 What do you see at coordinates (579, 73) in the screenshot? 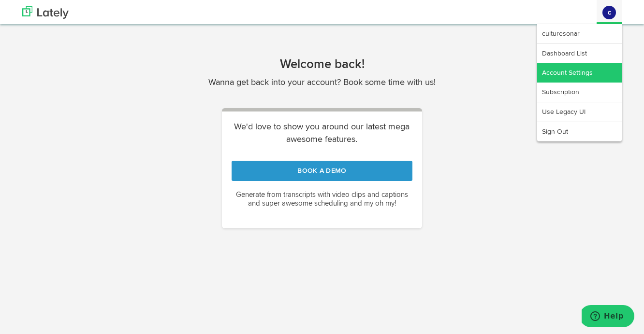
I see `a: Account Settings` at bounding box center [579, 73].